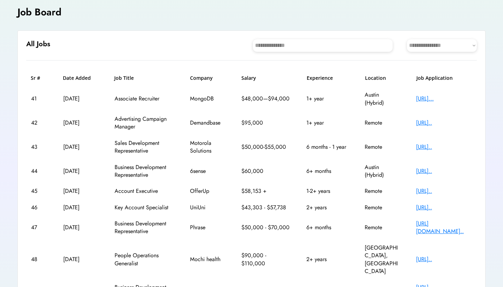 The image size is (503, 287). What do you see at coordinates (39, 259) in the screenshot?
I see `div: 48` at bounding box center [39, 259].